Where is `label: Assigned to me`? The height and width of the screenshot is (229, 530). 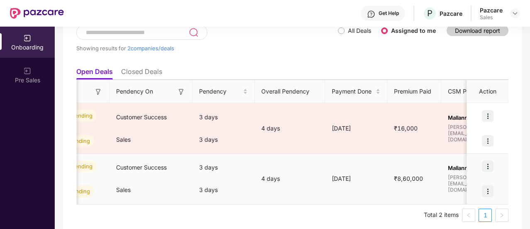
label: Assigned to me is located at coordinates (414, 30).